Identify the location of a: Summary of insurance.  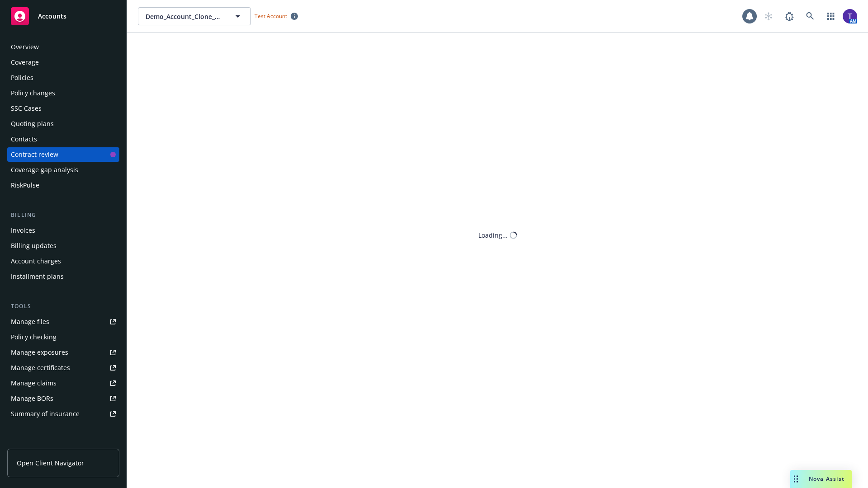
(63, 414).